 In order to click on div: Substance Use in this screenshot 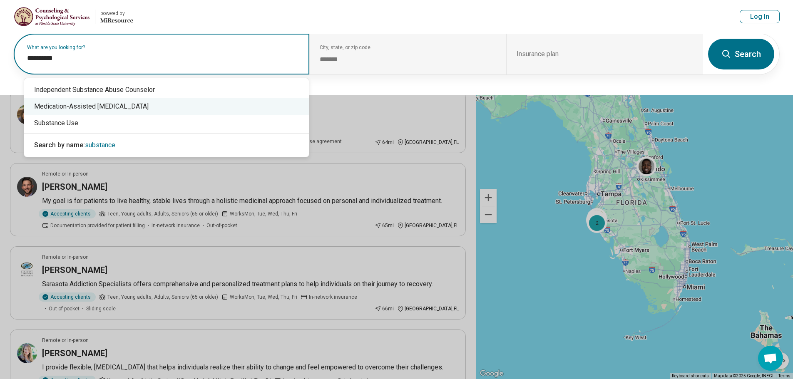, I will do `click(167, 123)`.